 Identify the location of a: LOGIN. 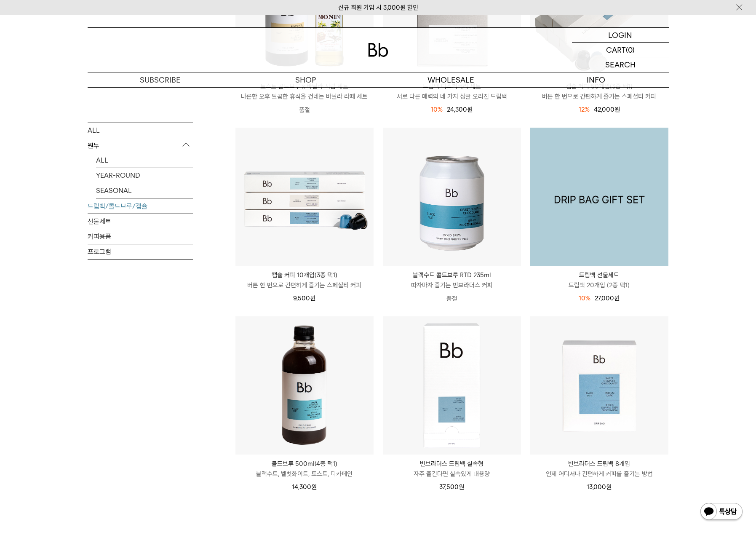
(621, 35).